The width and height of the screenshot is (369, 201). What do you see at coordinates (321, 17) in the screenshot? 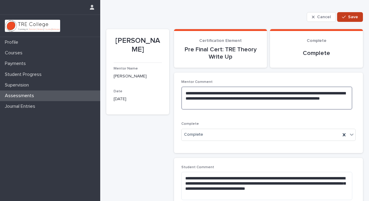
I see `button: Cancel` at bounding box center [321, 17].